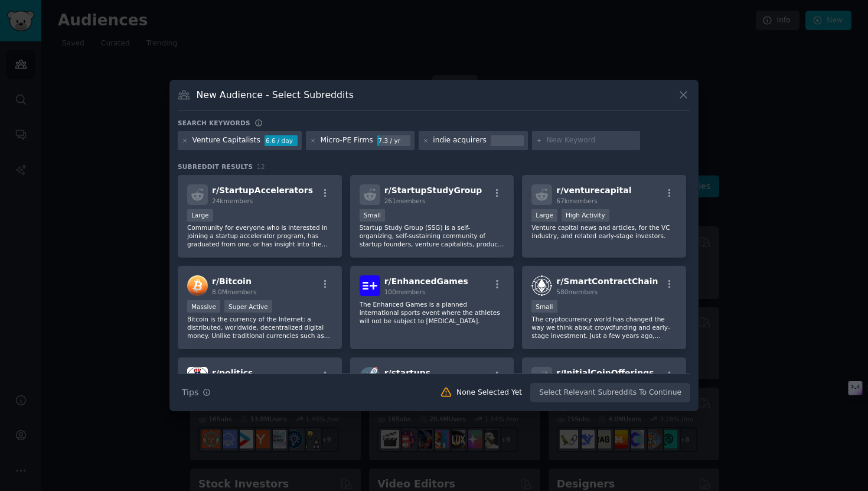 Image resolution: width=868 pixels, height=491 pixels. Describe the element at coordinates (427, 282) in the screenshot. I see `span: r/ EnhancedGames` at that location.